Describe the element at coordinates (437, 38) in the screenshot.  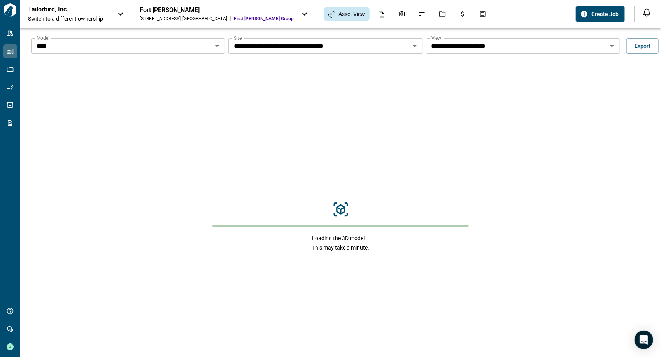
I see `label: View` at that location.